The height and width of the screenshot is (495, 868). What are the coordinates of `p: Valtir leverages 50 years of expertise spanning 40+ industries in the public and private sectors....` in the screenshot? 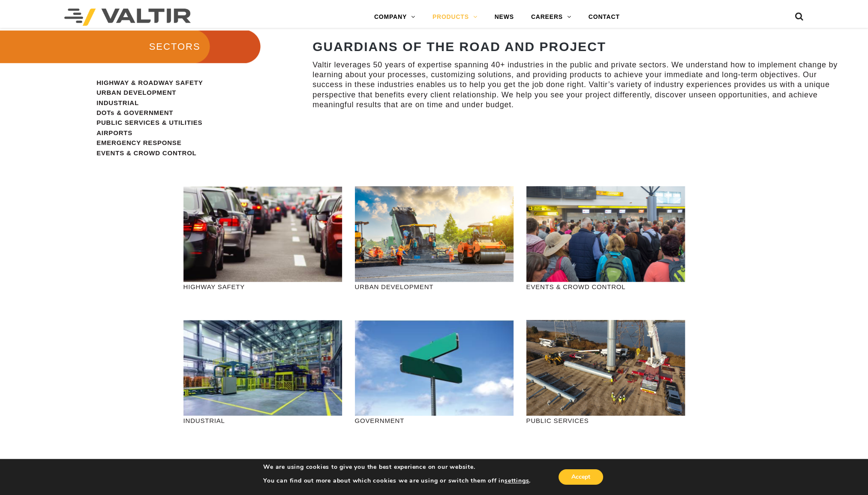 It's located at (579, 85).